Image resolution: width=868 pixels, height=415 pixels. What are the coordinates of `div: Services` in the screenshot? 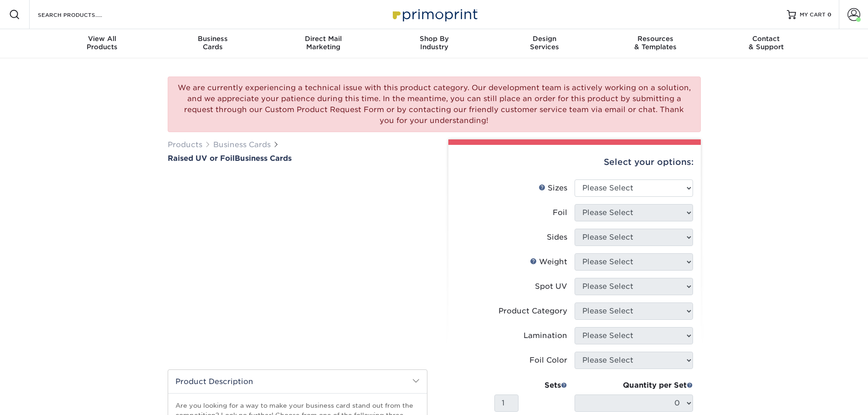 It's located at (544, 43).